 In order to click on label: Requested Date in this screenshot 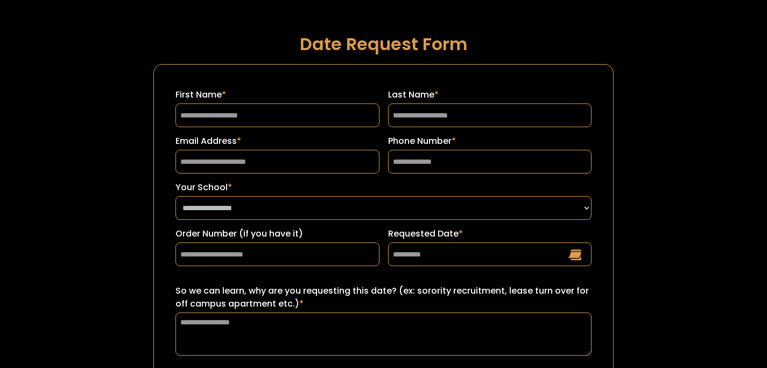, I will do `click(490, 234)`.